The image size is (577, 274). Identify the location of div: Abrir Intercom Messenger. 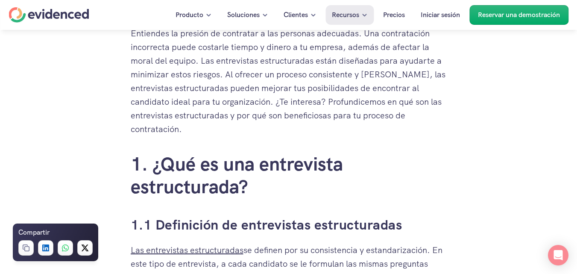
(558, 255).